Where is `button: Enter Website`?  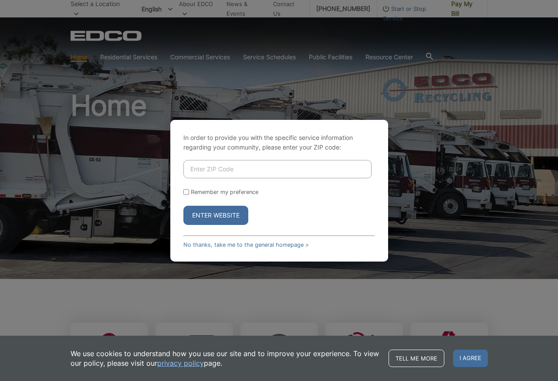 button: Enter Website is located at coordinates (216, 215).